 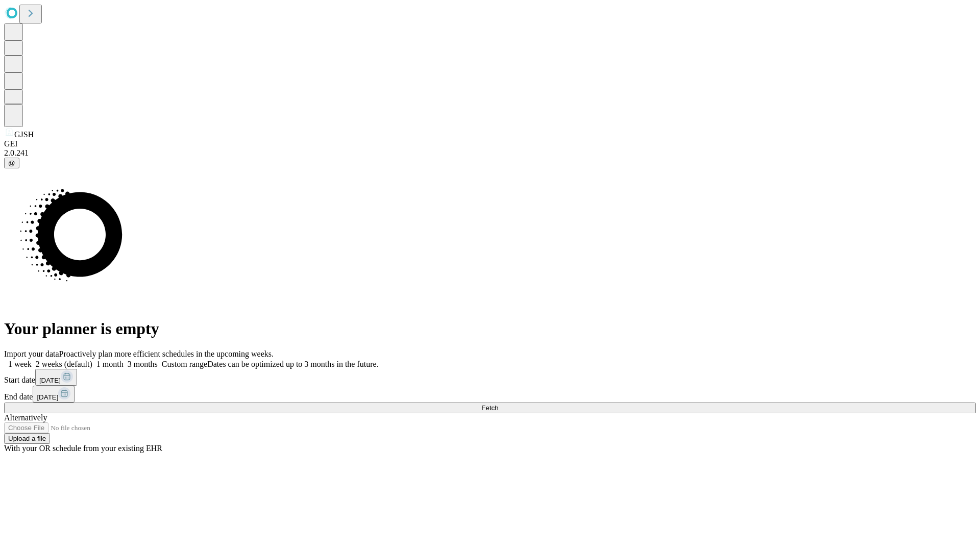 What do you see at coordinates (490, 153) in the screenshot?
I see `div: 2.0.241` at bounding box center [490, 153].